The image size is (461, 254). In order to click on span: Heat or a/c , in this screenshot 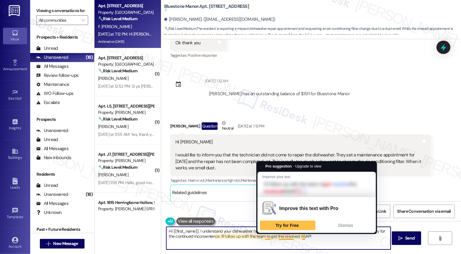, I will do `click(197, 181)`.